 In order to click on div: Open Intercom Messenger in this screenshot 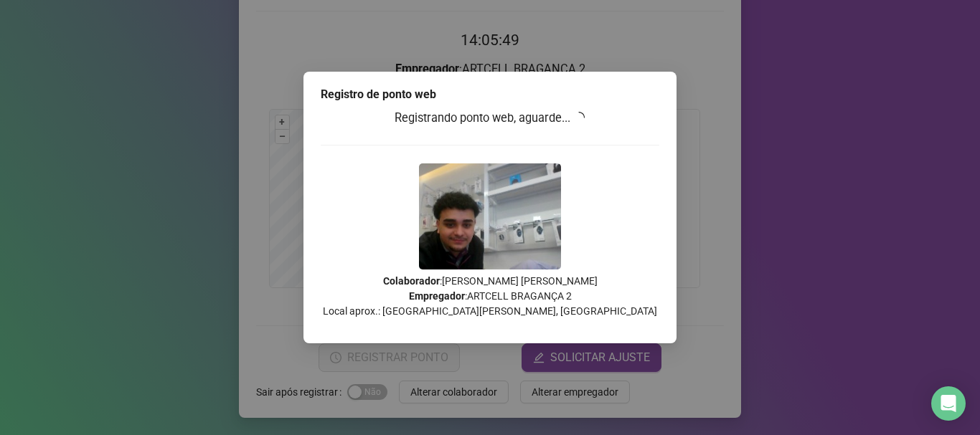, I will do `click(948, 403)`.